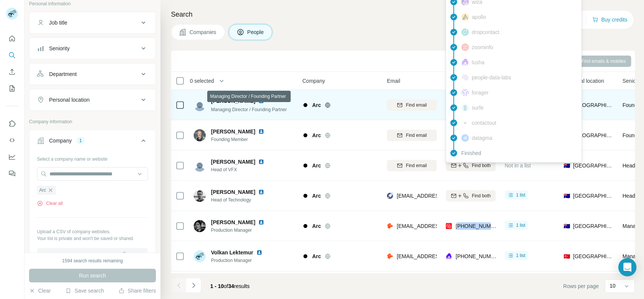 The height and width of the screenshot is (299, 644). Describe the element at coordinates (412, 135) in the screenshot. I see `button: Find email` at that location.